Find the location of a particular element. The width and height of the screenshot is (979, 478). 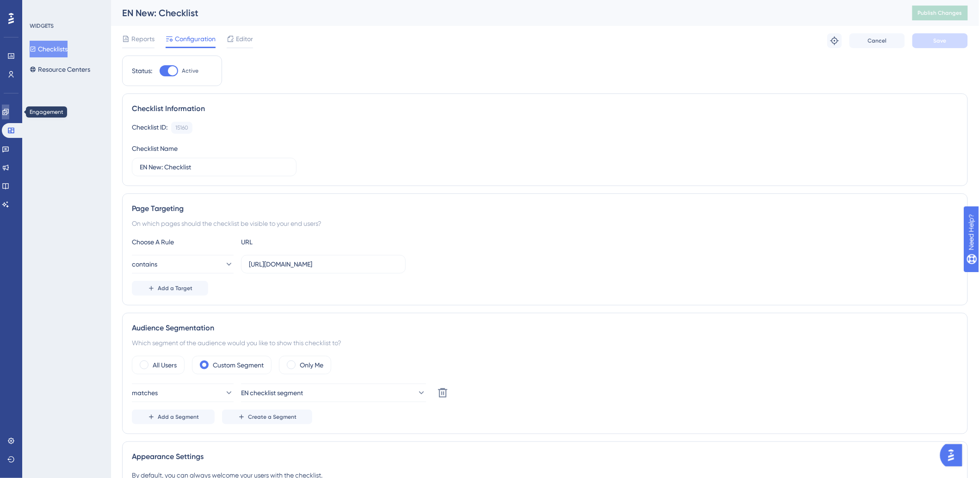

span: contains is located at coordinates (144, 264).